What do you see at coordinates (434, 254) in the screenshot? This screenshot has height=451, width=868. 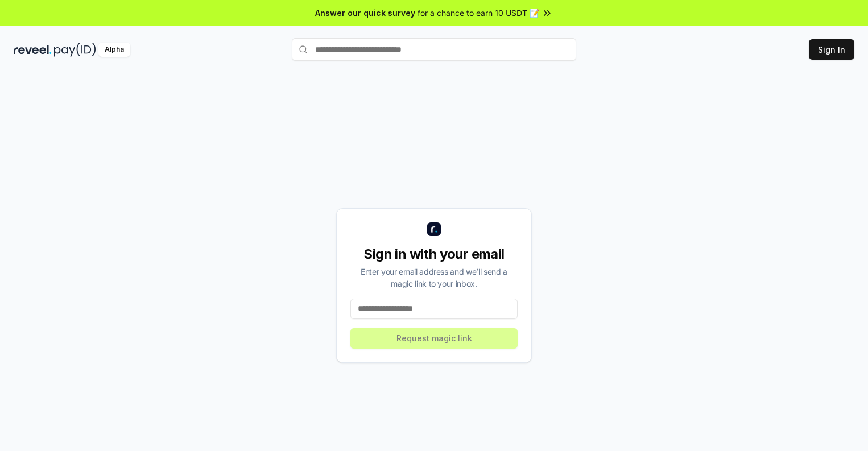 I see `div: Sign in with your email` at bounding box center [434, 254].